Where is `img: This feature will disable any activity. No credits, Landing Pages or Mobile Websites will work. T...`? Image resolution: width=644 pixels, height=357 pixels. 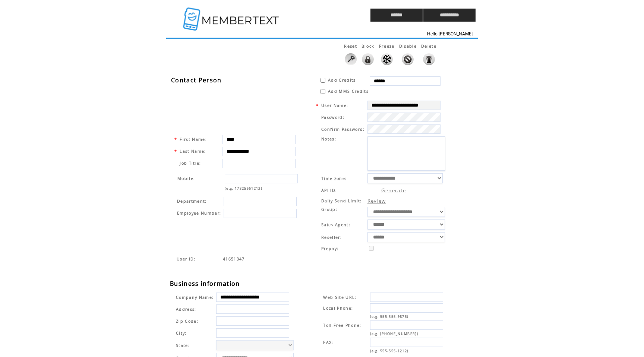 img: This feature will disable any activity. No credits, Landing Pages or Mobile Websites will work. T... is located at coordinates (408, 59).